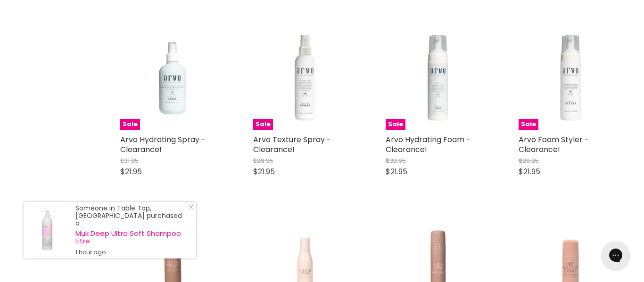  What do you see at coordinates (189, 209) in the screenshot?
I see `a: Close Notification` at bounding box center [189, 209].